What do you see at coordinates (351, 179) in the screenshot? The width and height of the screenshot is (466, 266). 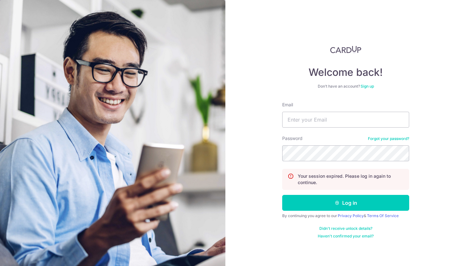 I see `p: Your session expired. Please log in again to continue.` at bounding box center [351, 179].